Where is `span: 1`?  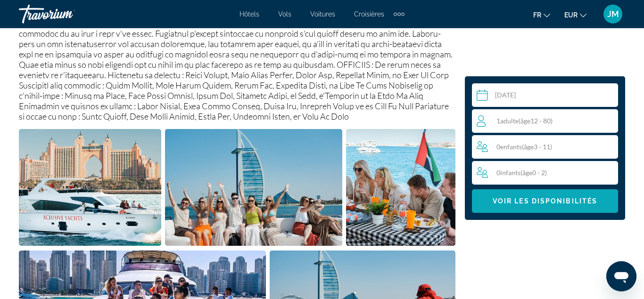 span: 1 is located at coordinates (524, 121).